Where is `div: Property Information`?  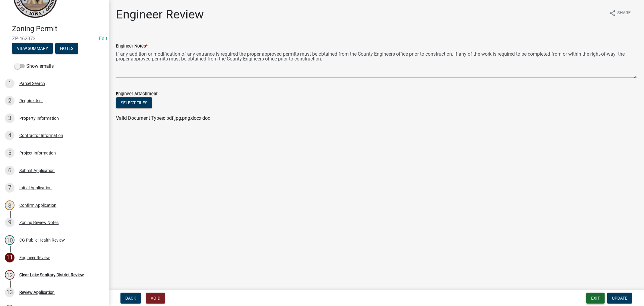 div: Property Information is located at coordinates (39, 118).